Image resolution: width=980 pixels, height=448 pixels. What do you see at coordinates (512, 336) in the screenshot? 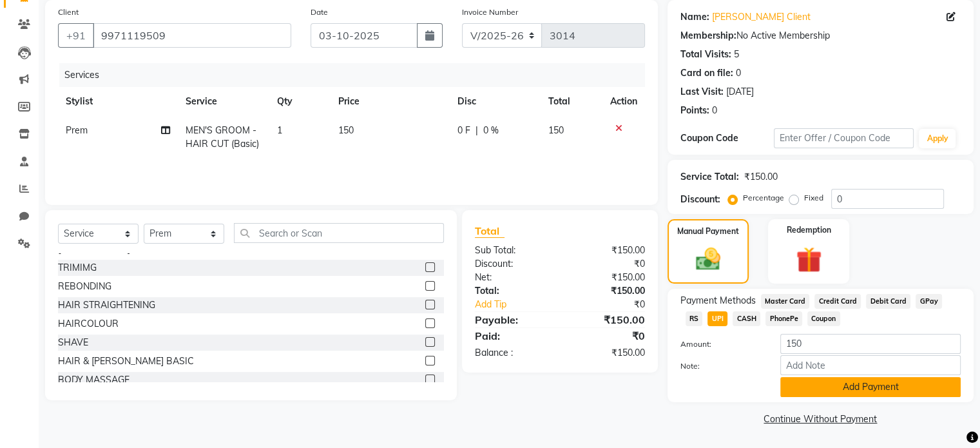
I see `div: Paid:` at bounding box center [512, 336].